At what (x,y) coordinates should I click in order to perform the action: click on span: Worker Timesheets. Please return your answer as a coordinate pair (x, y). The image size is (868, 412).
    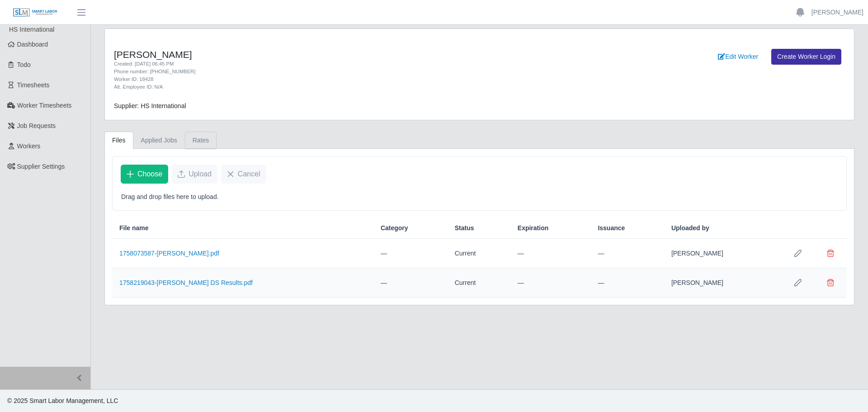
    Looking at the image, I should click on (45, 105).